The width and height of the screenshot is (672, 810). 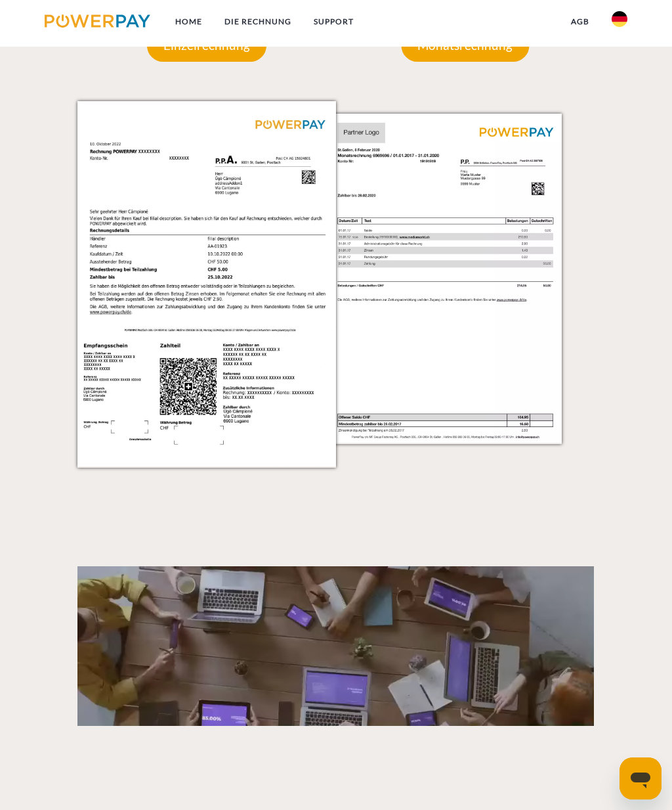 I want to click on a: SUPPORT, so click(x=333, y=22).